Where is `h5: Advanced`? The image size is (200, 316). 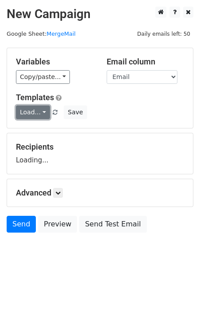 h5: Advanced is located at coordinates (100, 193).